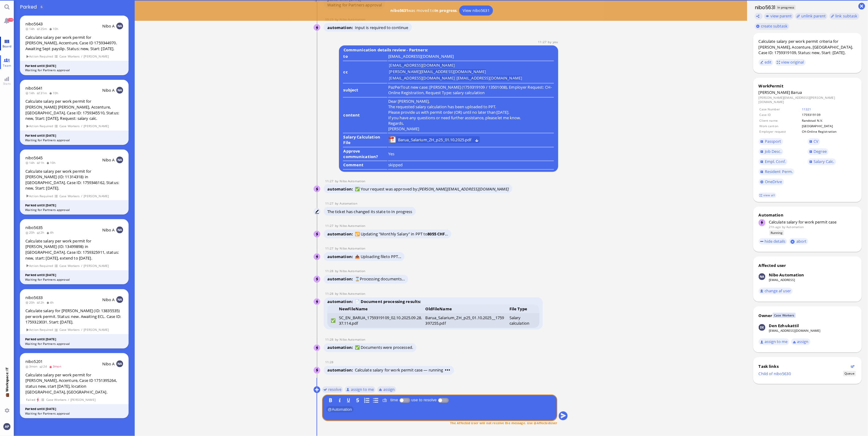 The height and width of the screenshot is (436, 868). What do you see at coordinates (766, 316) in the screenshot?
I see `div: Owner` at bounding box center [766, 316].